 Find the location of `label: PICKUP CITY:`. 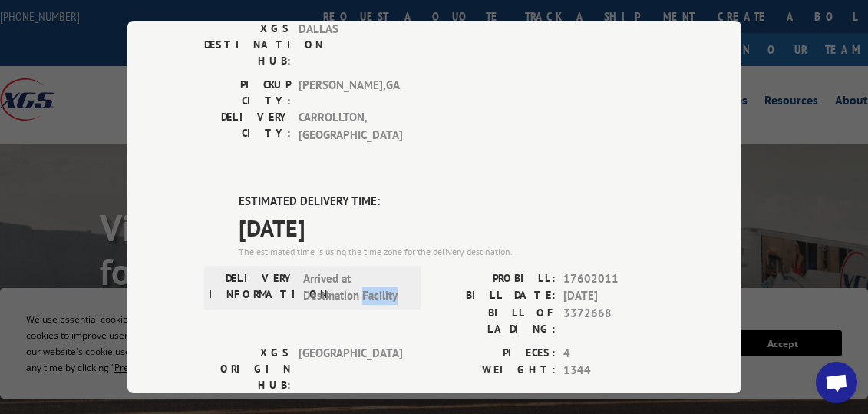

label: PICKUP CITY: is located at coordinates (247, 93).